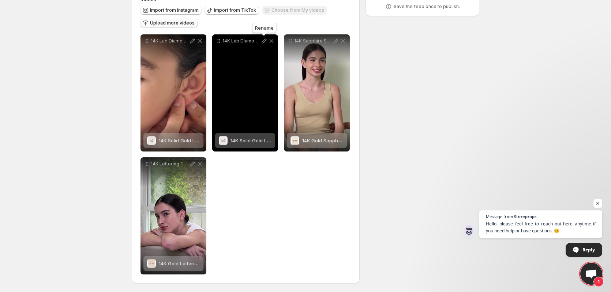 This screenshot has height=292, width=611. What do you see at coordinates (245, 93) in the screenshot?
I see `div: 14K Lab Diamond Twin Stud14K Solid Gold Lab Diamond Twin Stud Cartilage Earring 20G18G16G14K Soli...` at bounding box center [245, 93].